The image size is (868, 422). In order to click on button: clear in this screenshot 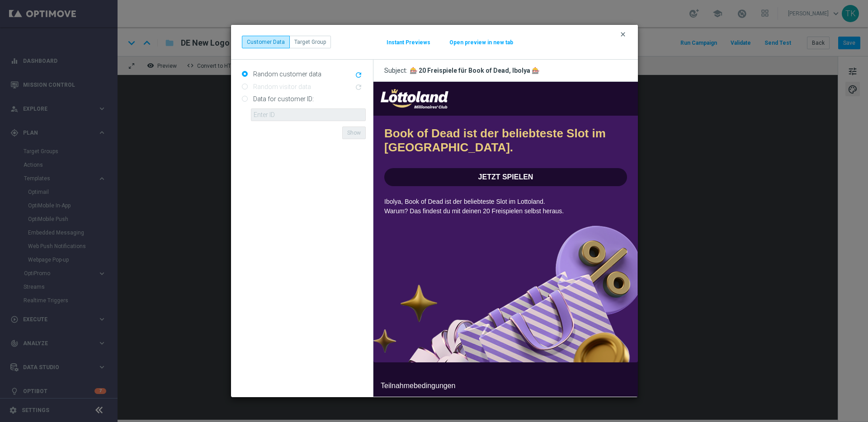, I will do `click(624, 34)`.